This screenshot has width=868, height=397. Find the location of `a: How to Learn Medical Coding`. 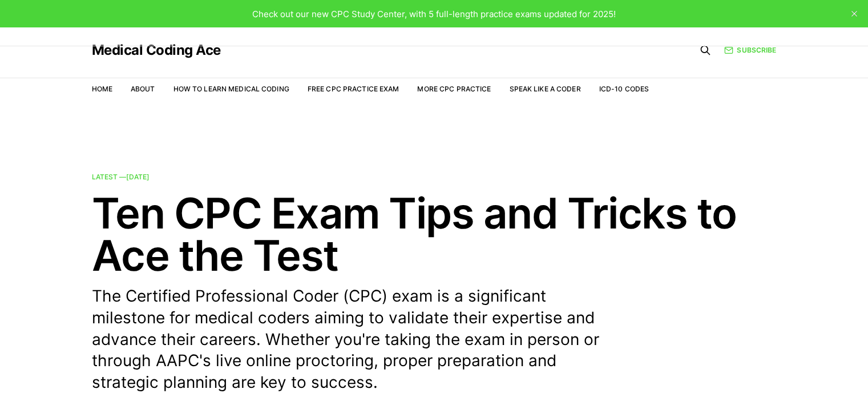

a: How to Learn Medical Coding is located at coordinates (231, 89).